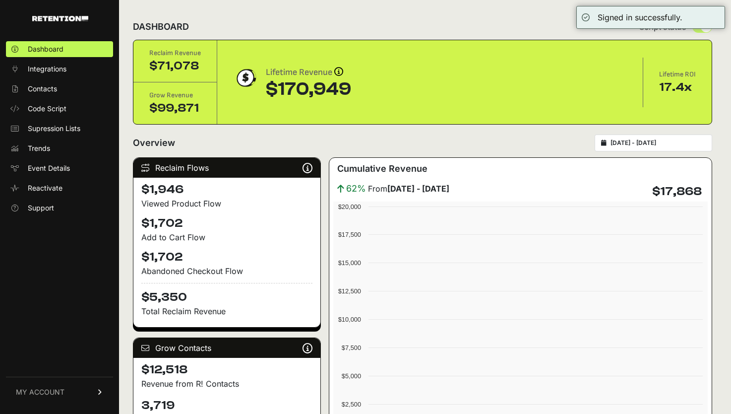 Image resolution: width=731 pixels, height=414 pixels. Describe the element at coordinates (60, 49) in the screenshot. I see `a: Dashboard` at that location.